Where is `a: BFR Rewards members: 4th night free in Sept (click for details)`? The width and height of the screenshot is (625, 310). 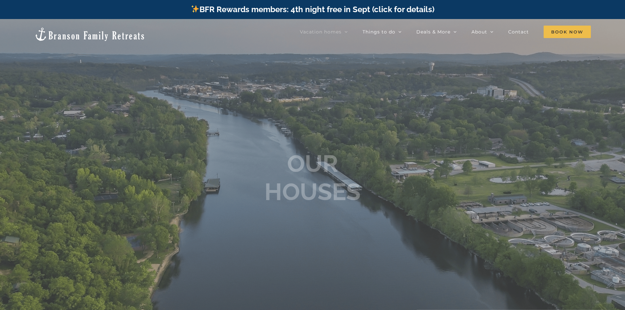
a: BFR Rewards members: 4th night free in Sept (click for details) is located at coordinates (312, 9).